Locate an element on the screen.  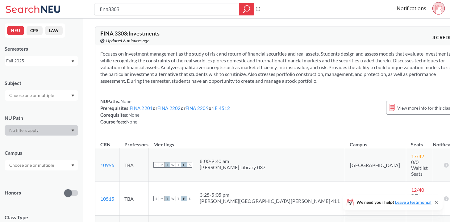
a: Leave a testimonial is located at coordinates (413, 202).